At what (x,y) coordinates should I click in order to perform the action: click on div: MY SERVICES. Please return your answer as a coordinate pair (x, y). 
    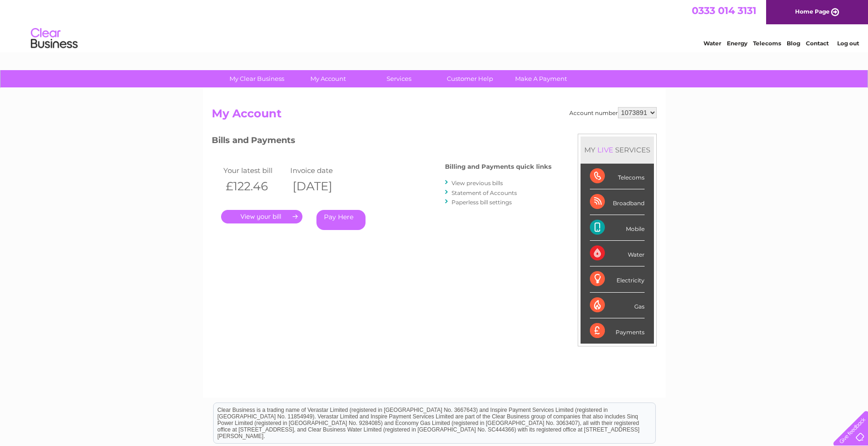
    Looking at the image, I should click on (617, 149).